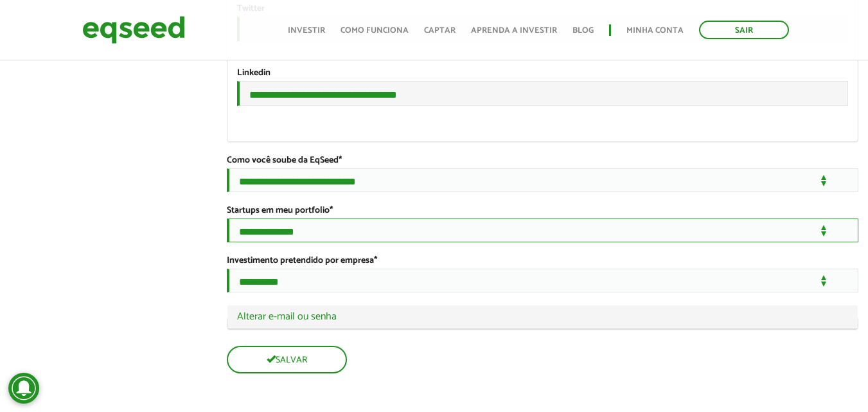  I want to click on label: Investimento pretendido por empresa, so click(302, 261).